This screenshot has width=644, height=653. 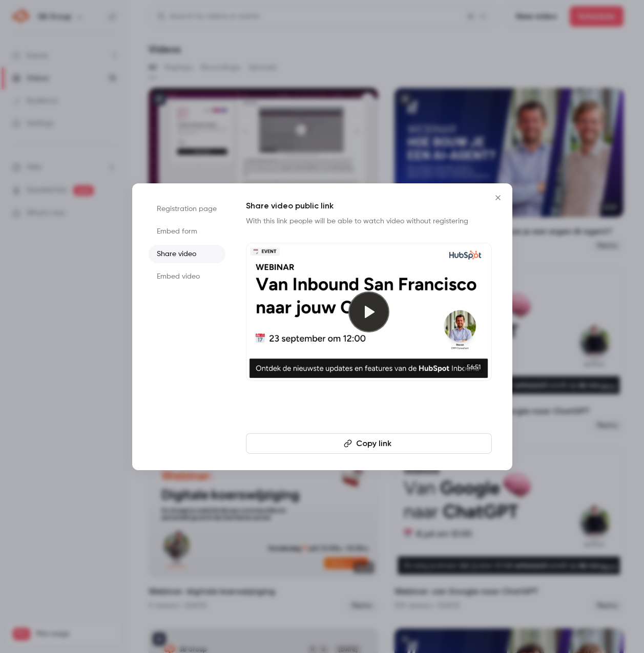 What do you see at coordinates (369, 443) in the screenshot?
I see `button: Copy link` at bounding box center [369, 443].